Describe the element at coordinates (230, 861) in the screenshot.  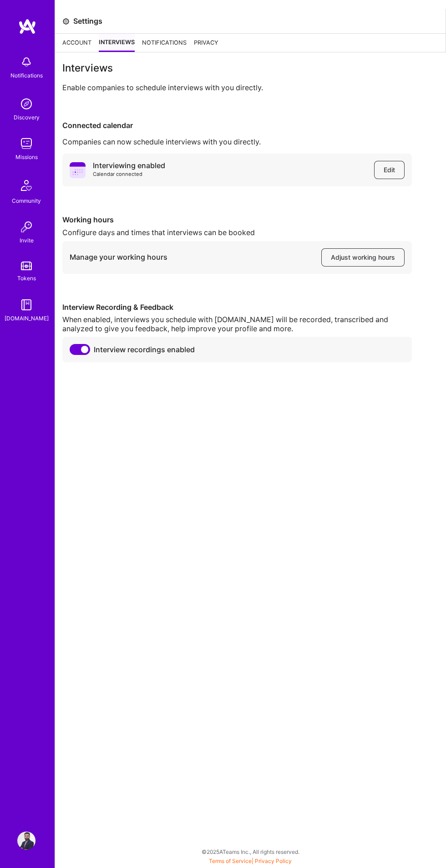
I see `a: Terms of Service` at that location.